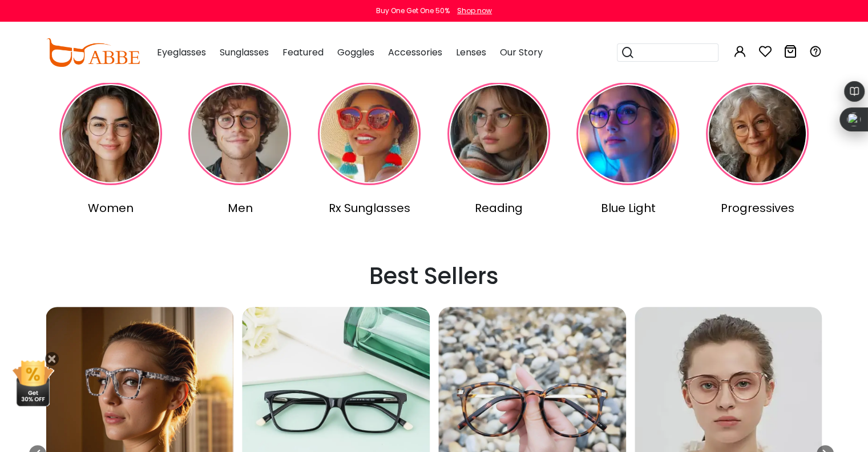 Image resolution: width=868 pixels, height=452 pixels. What do you see at coordinates (181, 52) in the screenshot?
I see `span: Eyeglasses` at bounding box center [181, 52].